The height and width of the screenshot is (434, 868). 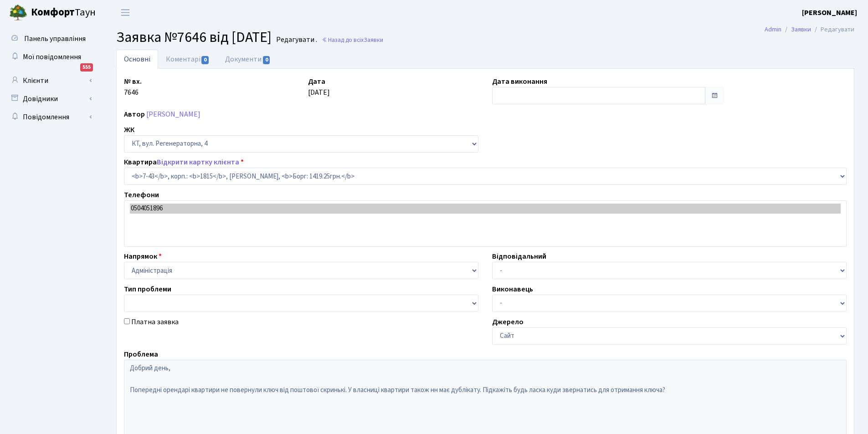 What do you see at coordinates (317, 82) in the screenshot?
I see `label: Дата` at bounding box center [317, 82].